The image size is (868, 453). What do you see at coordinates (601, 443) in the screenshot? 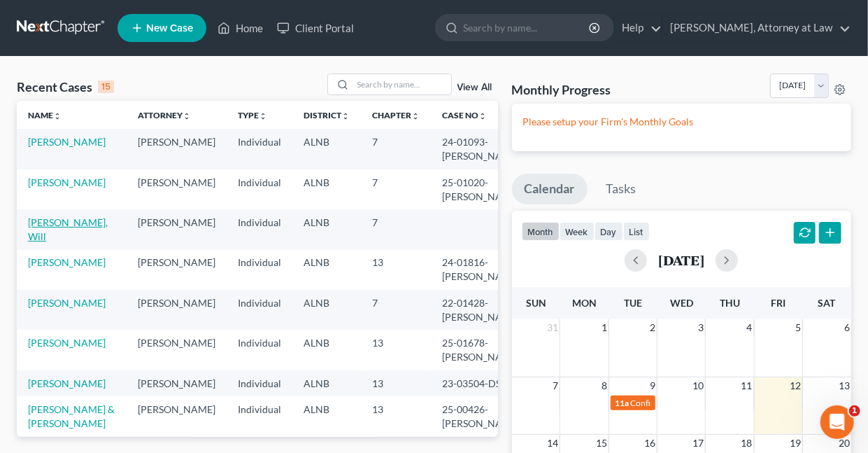
I see `span: 15` at bounding box center [601, 443].